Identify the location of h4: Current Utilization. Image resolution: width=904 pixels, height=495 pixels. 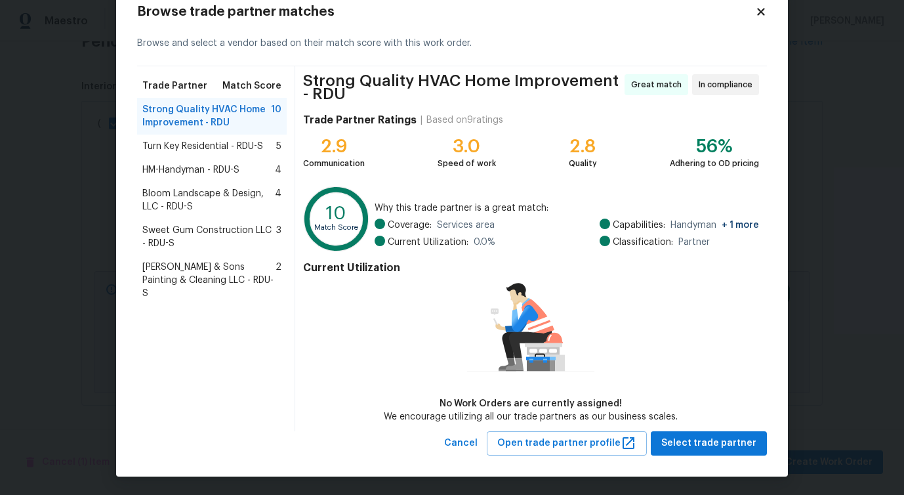
(531, 268).